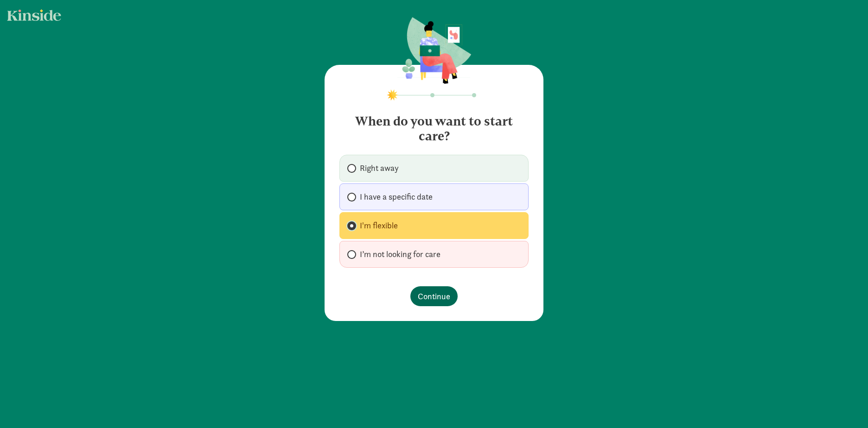 The image size is (868, 428). I want to click on span: Right away, so click(379, 168).